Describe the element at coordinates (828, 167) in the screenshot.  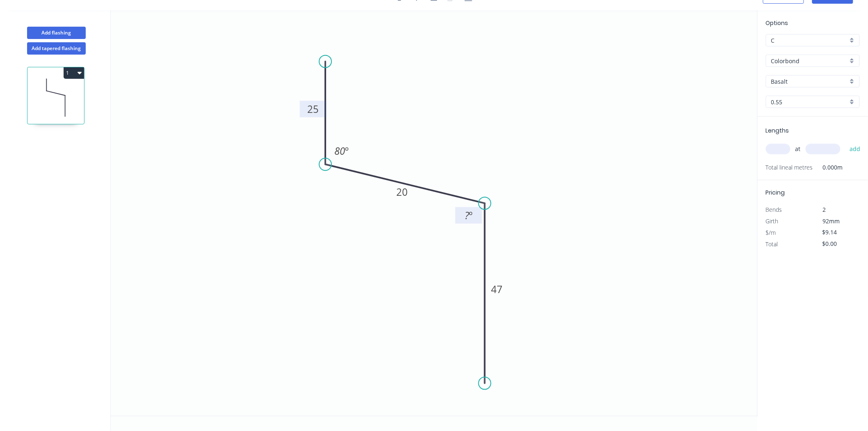
I see `span: 0.000m` at that location.